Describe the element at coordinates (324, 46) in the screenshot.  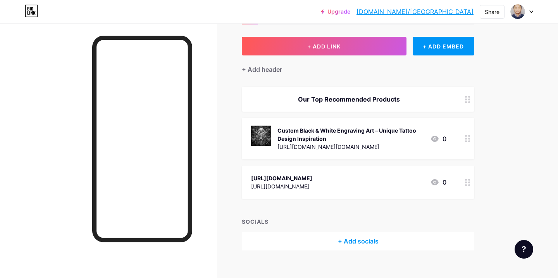
I see `span: + ADD LINK` at that location.